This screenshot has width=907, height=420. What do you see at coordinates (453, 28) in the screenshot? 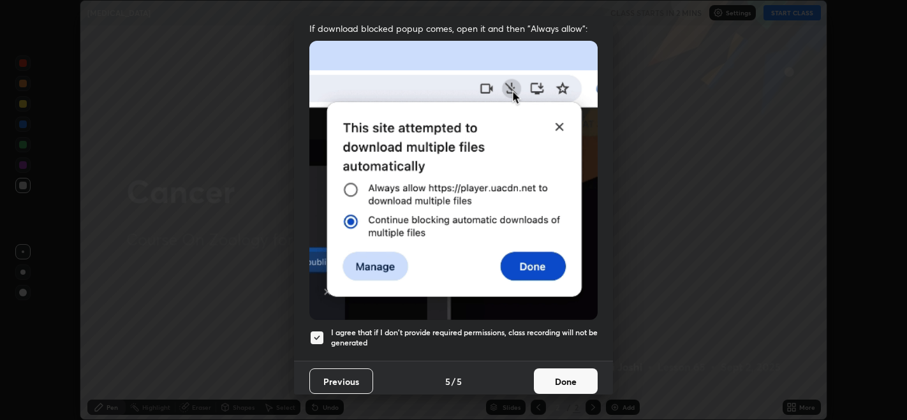
I see `span: If download blocked popup comes, open it and then "Always allow":` at bounding box center [453, 28].